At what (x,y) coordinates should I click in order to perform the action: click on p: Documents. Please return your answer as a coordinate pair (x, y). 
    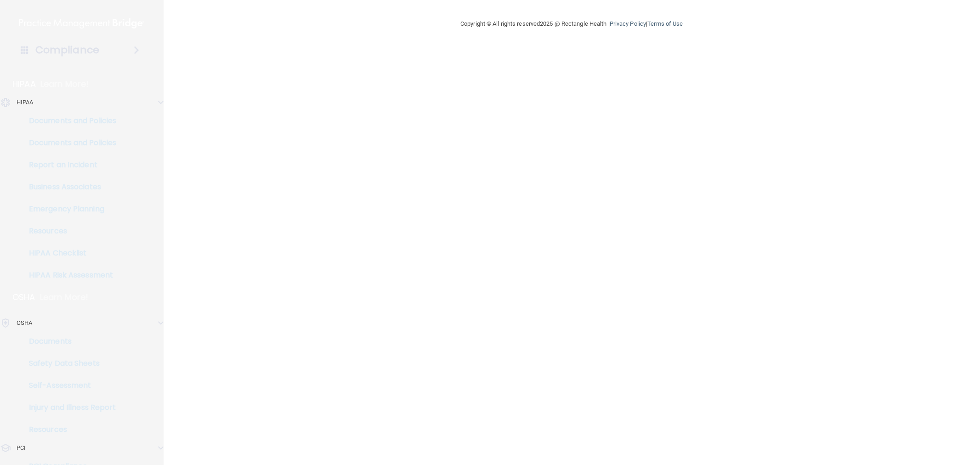
    Looking at the image, I should click on (68, 341).